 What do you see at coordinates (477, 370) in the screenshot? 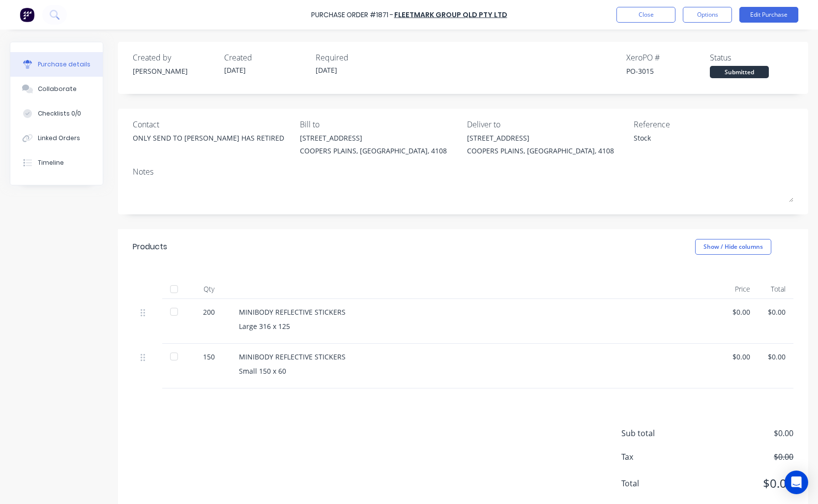
I see `div: Small 150 x 60` at bounding box center [477, 370].